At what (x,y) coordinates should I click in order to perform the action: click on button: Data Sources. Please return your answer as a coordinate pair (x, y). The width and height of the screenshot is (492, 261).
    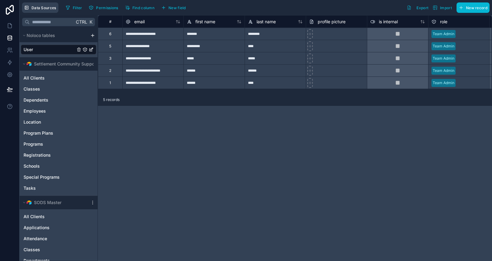
    Looking at the image, I should click on (40, 8).